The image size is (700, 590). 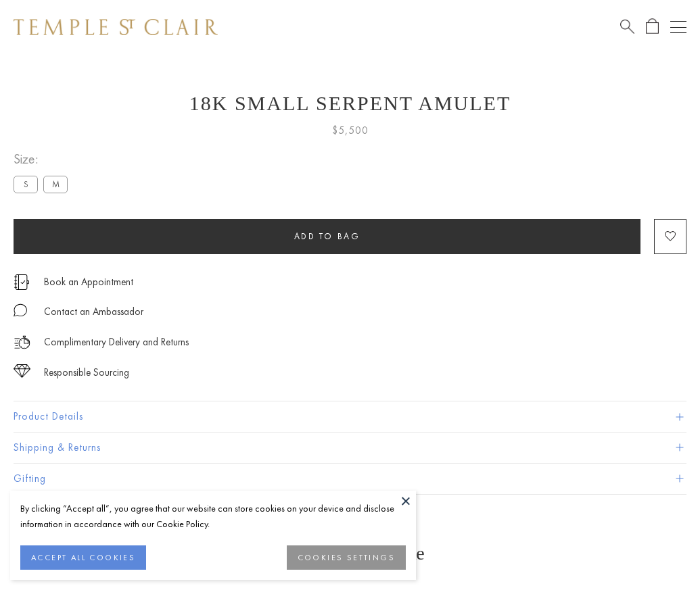 I want to click on img: MessageIcon-01_2.svg, so click(x=20, y=310).